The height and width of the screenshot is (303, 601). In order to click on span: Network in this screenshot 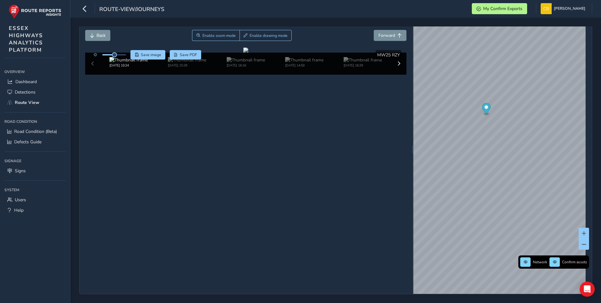, I will do `click(540, 262)`.